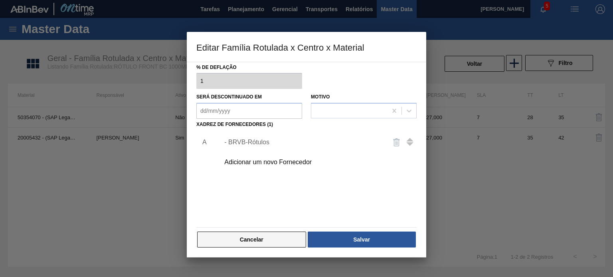 The image size is (613, 277). I want to click on label: % de deflação, so click(249, 67).